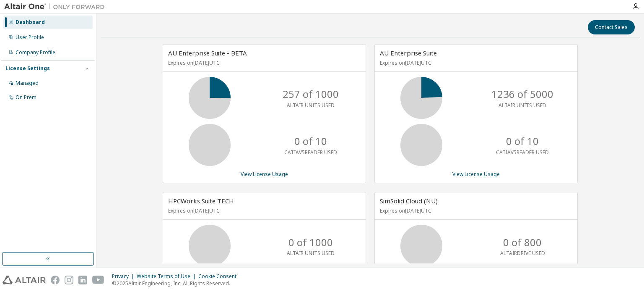  I want to click on div: Website Terms of Use, so click(167, 276).